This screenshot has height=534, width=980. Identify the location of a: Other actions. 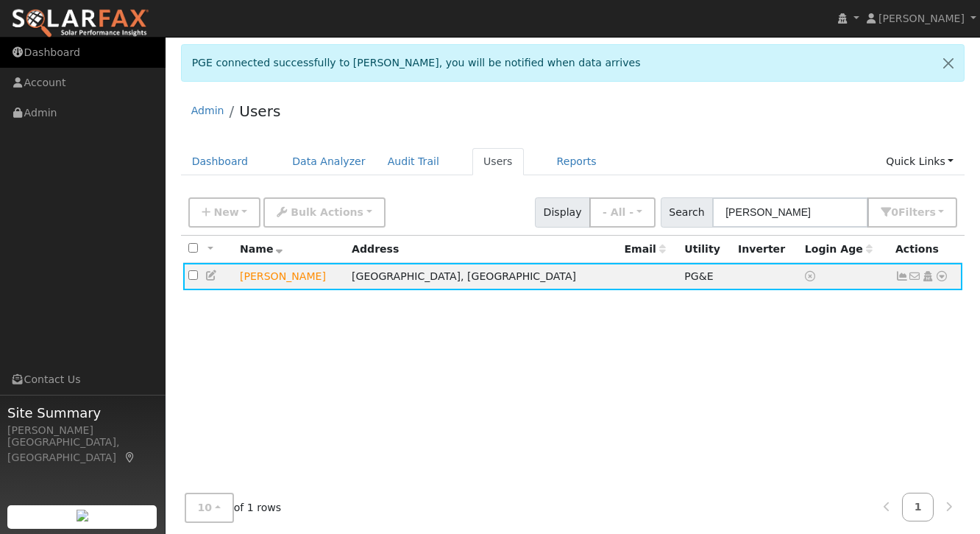
(942, 276).